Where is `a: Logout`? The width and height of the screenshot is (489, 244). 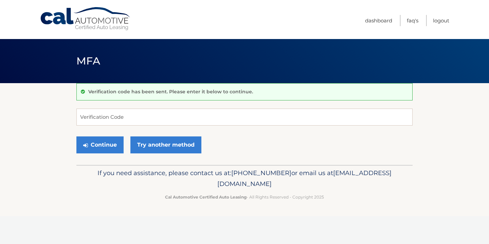
a: Logout is located at coordinates (441, 20).